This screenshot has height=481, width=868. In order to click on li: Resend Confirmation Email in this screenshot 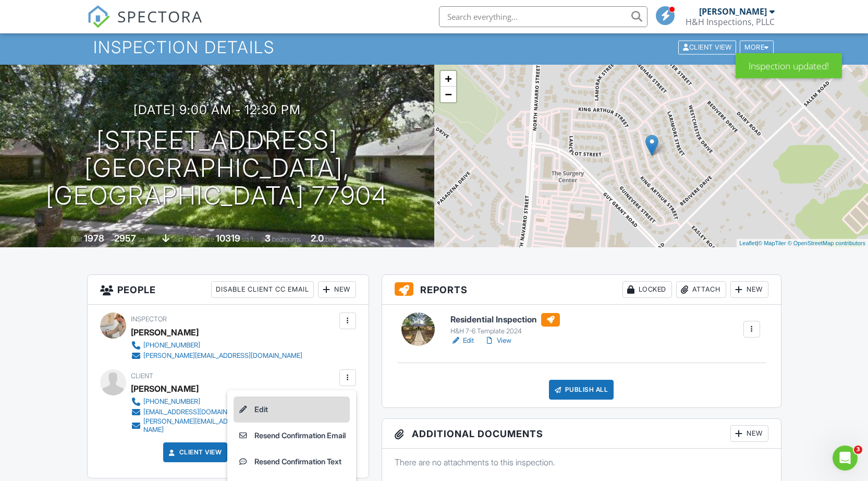, I will do `click(291, 435)`.